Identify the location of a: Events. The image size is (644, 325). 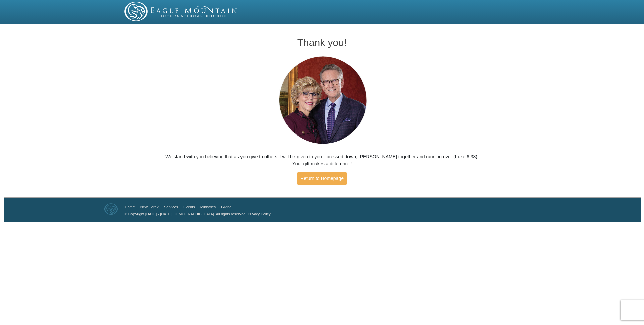
(189, 207).